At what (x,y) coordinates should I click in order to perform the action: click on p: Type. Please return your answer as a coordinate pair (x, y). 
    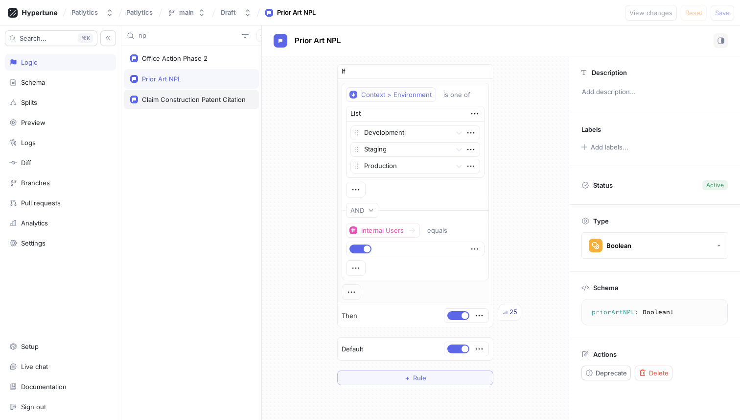
    Looking at the image, I should click on (601, 221).